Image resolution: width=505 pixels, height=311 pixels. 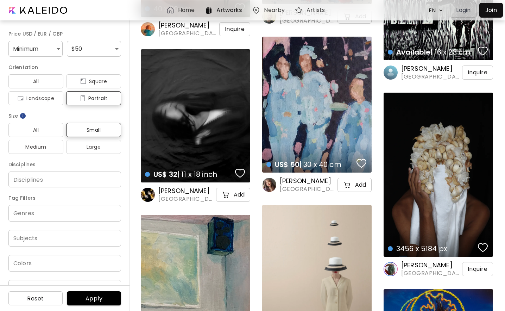 I want to click on button: Medium, so click(x=36, y=147).